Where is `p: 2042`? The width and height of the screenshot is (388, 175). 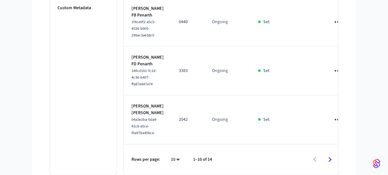
p: 2042 is located at coordinates (188, 119).